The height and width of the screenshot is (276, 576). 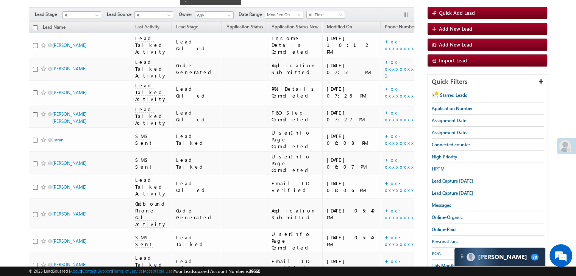 What do you see at coordinates (147, 28) in the screenshot?
I see `a: Last Activity` at bounding box center [147, 28].